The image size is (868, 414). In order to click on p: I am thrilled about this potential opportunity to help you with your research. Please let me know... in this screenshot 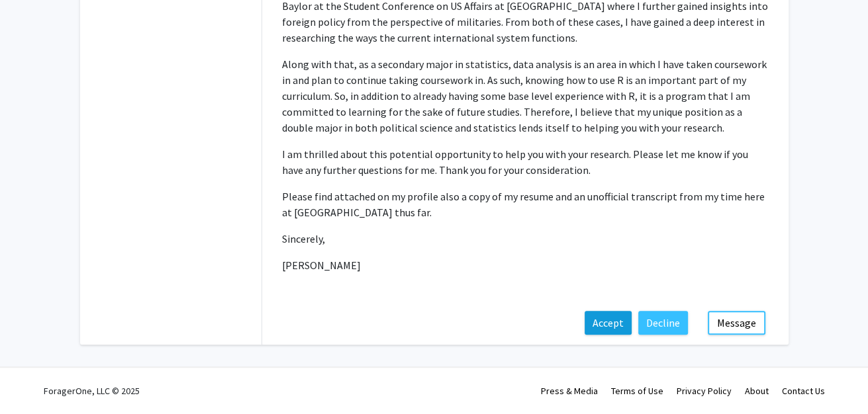, I will do `click(525, 162)`.